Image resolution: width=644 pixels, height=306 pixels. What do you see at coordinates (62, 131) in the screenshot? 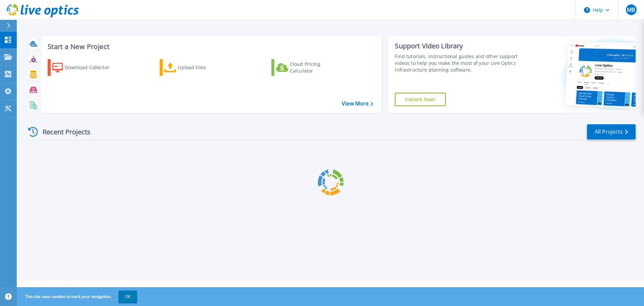
I see `div: Recent Projects` at bounding box center [62, 131].